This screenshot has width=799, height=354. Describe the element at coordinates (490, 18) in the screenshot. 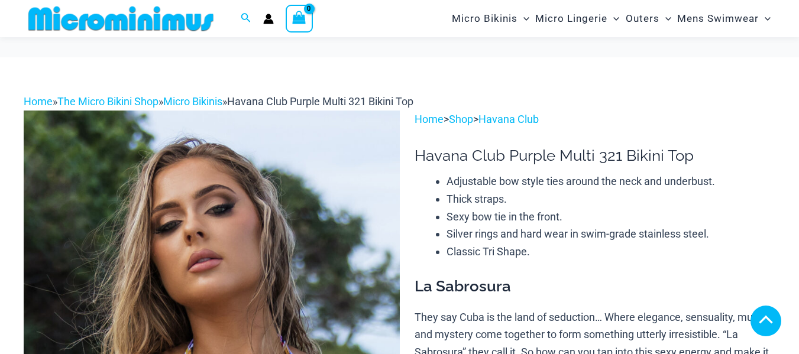

I see `a: Micro BikinisMenu ToggleMenu Toggle` at that location.